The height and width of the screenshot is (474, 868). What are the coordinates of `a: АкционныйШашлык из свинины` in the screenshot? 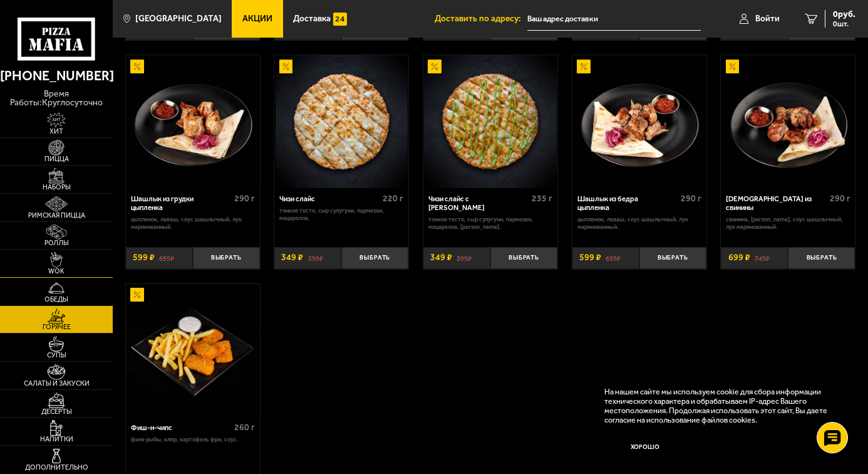 It's located at (788, 122).